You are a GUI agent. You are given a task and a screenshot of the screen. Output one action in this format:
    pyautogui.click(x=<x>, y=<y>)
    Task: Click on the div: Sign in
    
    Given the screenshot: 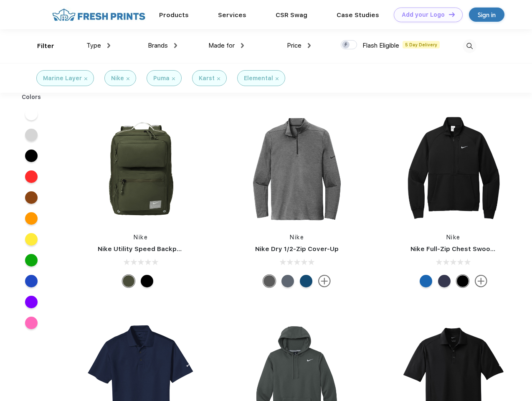 What is the action you would take?
    pyautogui.click(x=487, y=15)
    